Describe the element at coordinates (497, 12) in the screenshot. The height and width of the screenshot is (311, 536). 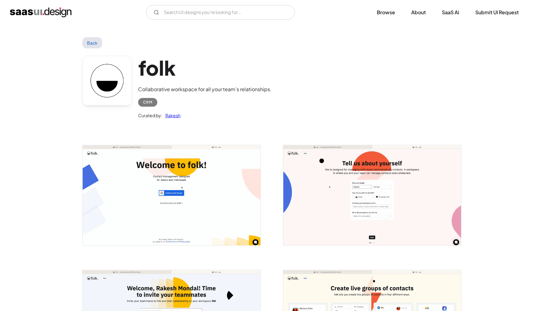
I see `a: Submit UI Request` at that location.